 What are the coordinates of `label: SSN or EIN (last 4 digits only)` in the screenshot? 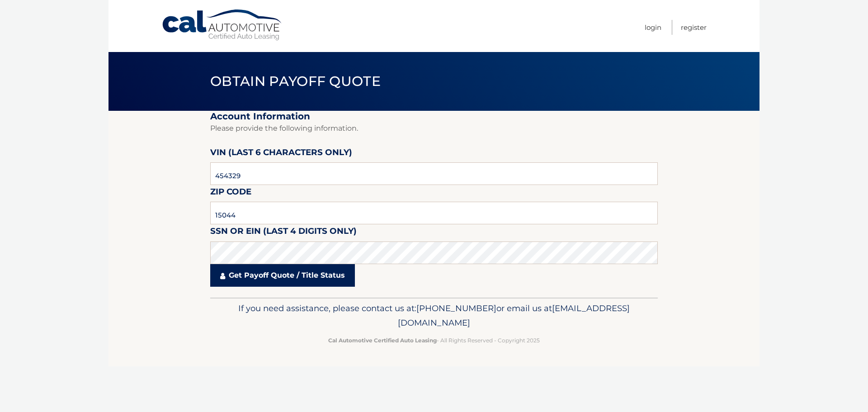 It's located at (284, 232).